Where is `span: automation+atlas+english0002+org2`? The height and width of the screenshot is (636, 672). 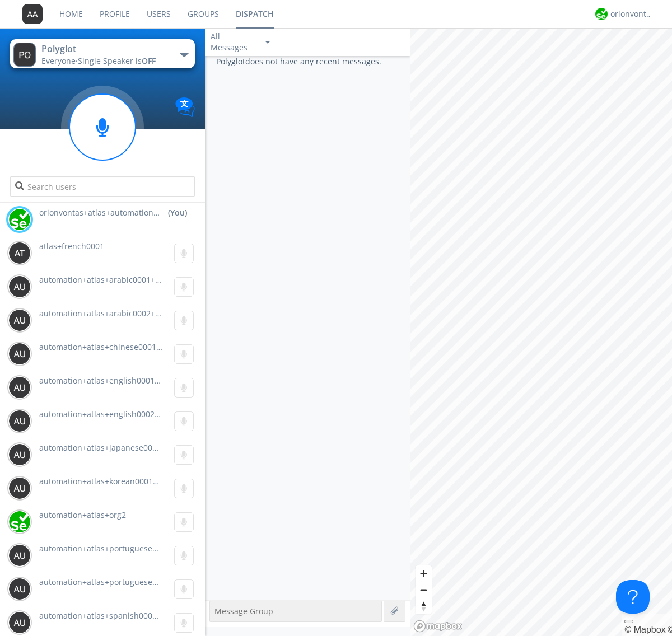 span: automation+atlas+english0002+org2 is located at coordinates (108, 414).